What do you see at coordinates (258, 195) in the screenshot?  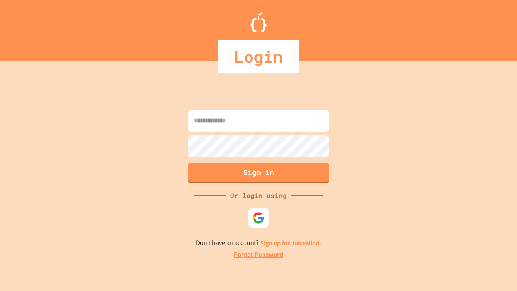 I see `div: Or login using` at bounding box center [258, 195].